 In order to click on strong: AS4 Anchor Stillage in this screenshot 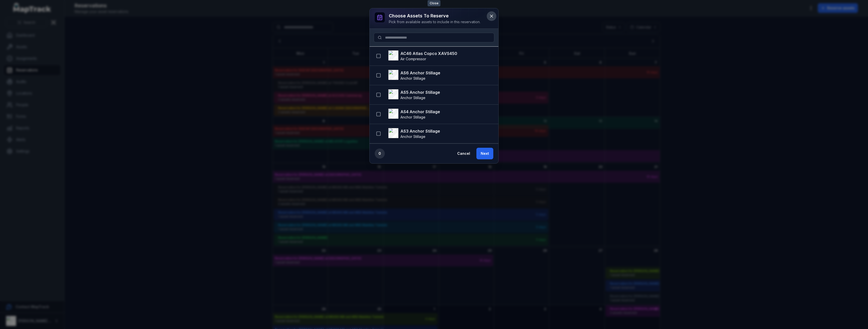, I will do `click(420, 112)`.